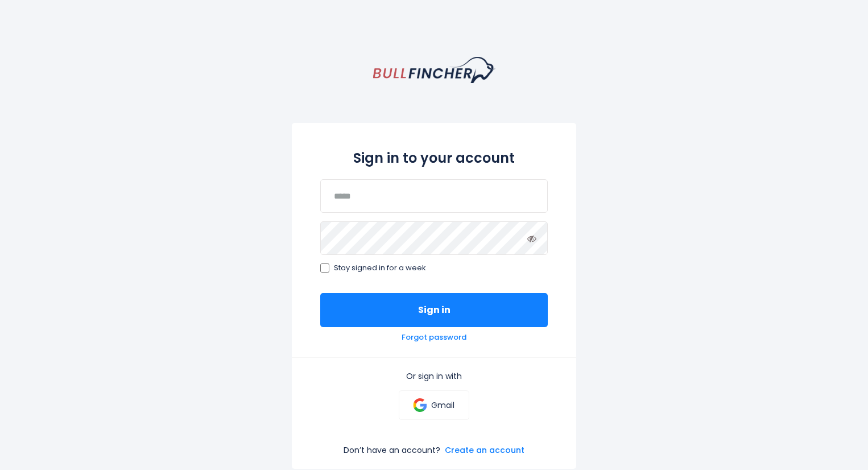 The height and width of the screenshot is (470, 868). What do you see at coordinates (325, 268) in the screenshot?
I see `input: Stay signed in for a week` at bounding box center [325, 268].